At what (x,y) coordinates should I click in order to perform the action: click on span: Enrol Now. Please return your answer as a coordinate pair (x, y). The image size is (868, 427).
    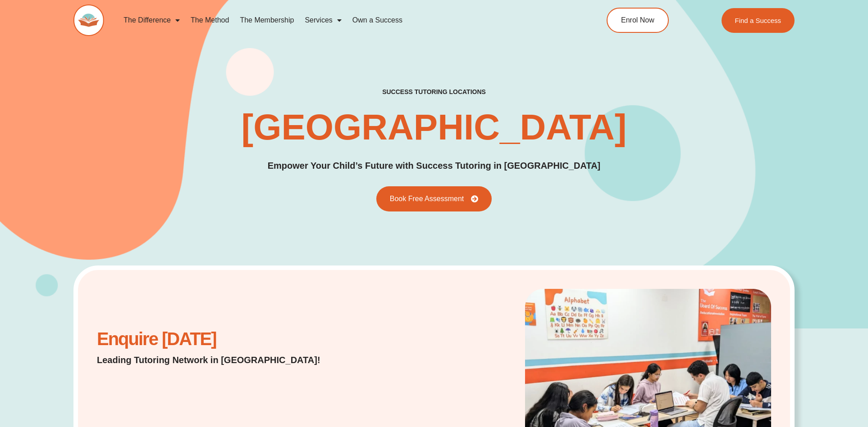
    Looking at the image, I should click on (638, 20).